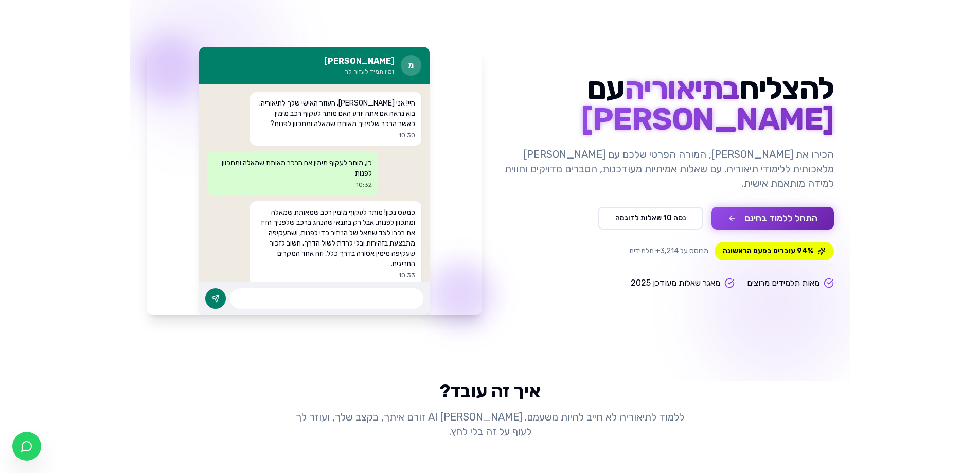 Image resolution: width=980 pixels, height=473 pixels. What do you see at coordinates (772, 218) in the screenshot?
I see `a: התחל ללמוד בחינם` at bounding box center [772, 218].